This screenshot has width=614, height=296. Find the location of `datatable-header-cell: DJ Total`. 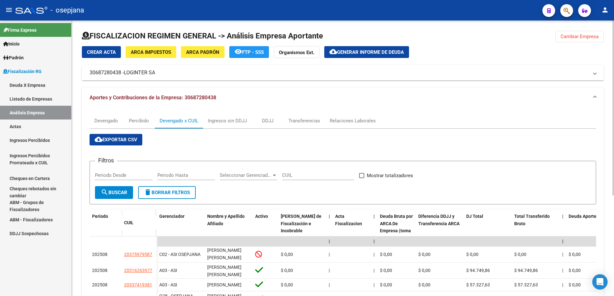

datatable-header-cell: DJ Total is located at coordinates (488, 231).